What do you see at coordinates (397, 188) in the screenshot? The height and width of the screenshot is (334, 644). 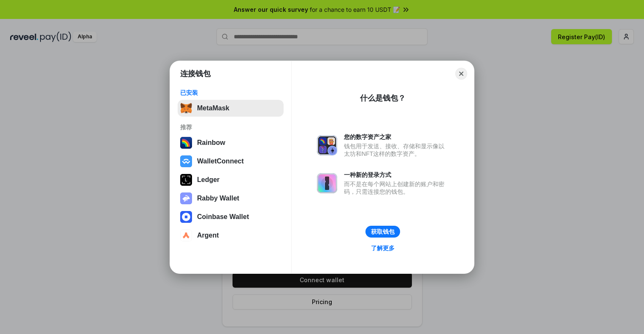 I see `div: 而不是在每个网站上创建新的账户和密码，只需连接您的钱包。` at bounding box center [397, 188].